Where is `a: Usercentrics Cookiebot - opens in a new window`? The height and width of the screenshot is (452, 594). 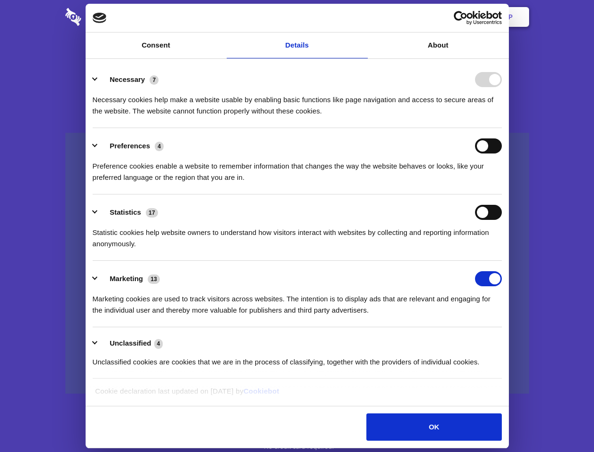
a: Usercentrics Cookiebot - opens in a new window is located at coordinates (461, 18).